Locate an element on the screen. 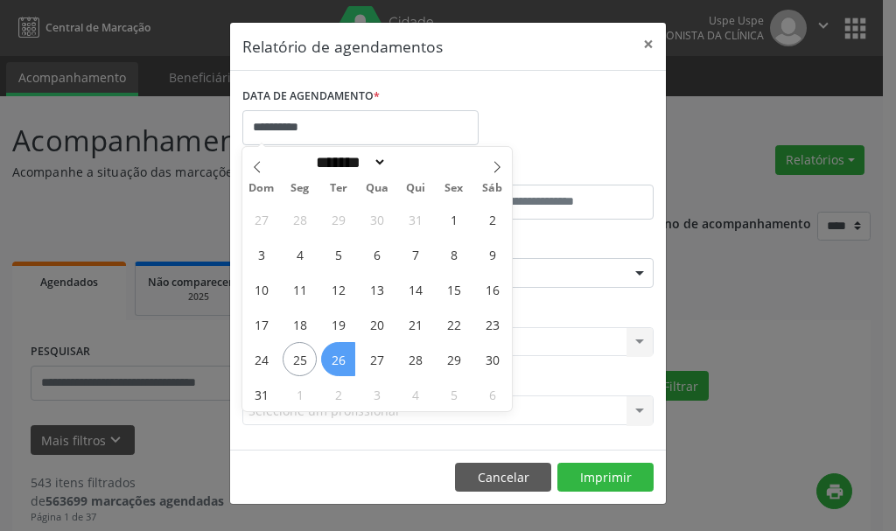 The width and height of the screenshot is (896, 531). span: Agosto 3, 2025 is located at coordinates (261, 254).